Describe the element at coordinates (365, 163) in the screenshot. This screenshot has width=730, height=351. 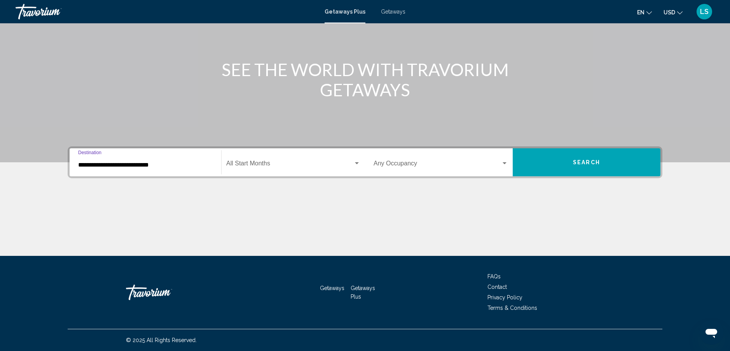
I see `div: Search widget` at that location.